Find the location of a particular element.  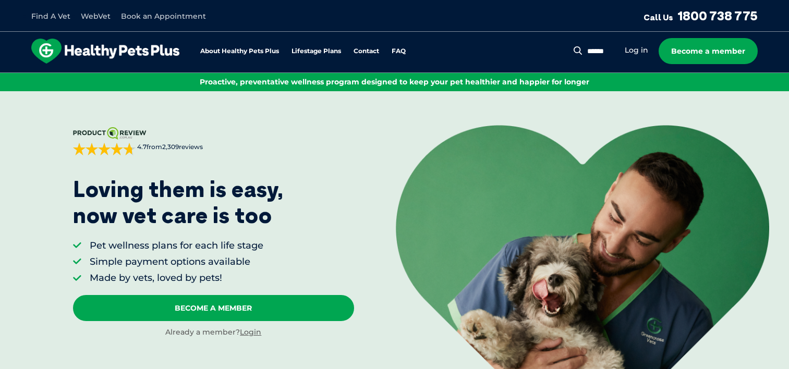

a: Find A Vet is located at coordinates (51, 16).